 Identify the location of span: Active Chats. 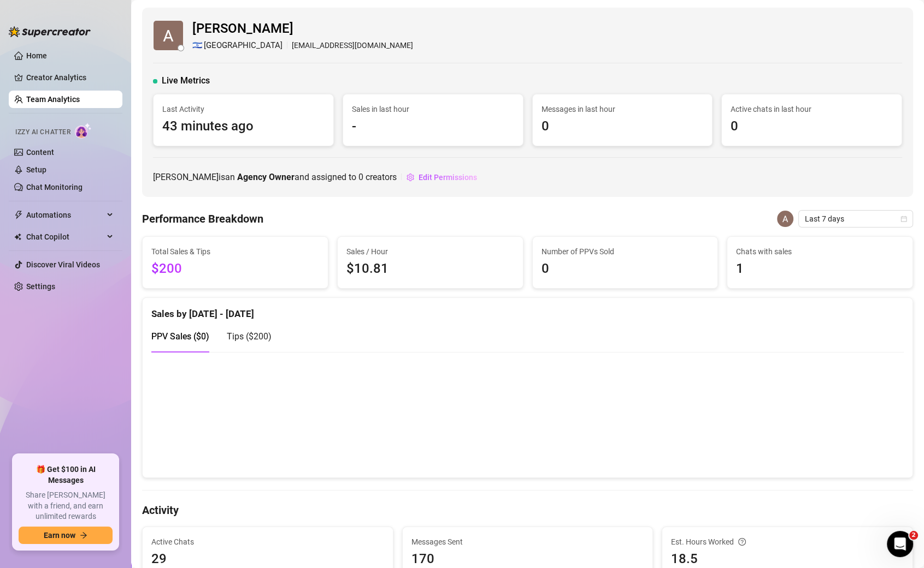
(268, 542).